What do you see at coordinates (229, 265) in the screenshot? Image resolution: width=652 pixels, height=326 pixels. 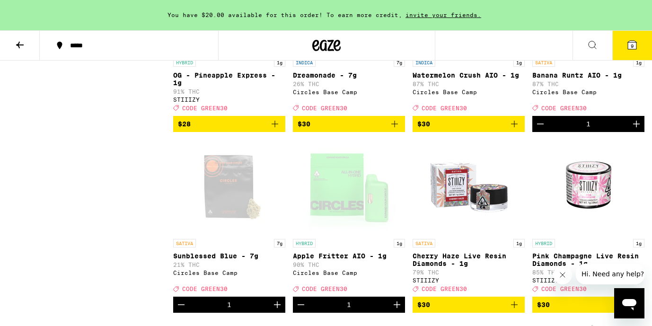 I see `p: 21% THC` at bounding box center [229, 265].